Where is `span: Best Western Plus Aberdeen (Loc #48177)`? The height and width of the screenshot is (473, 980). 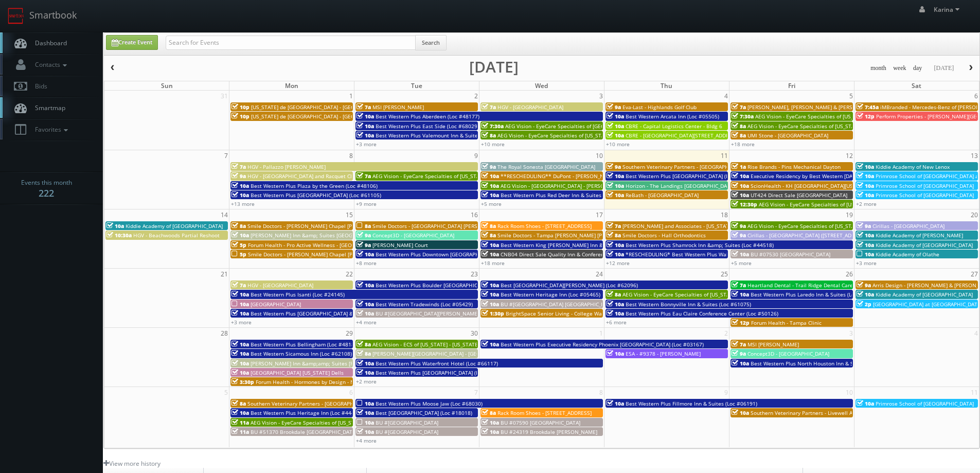 span: Best Western Plus Aberdeen (Loc #48177) is located at coordinates (428, 116).